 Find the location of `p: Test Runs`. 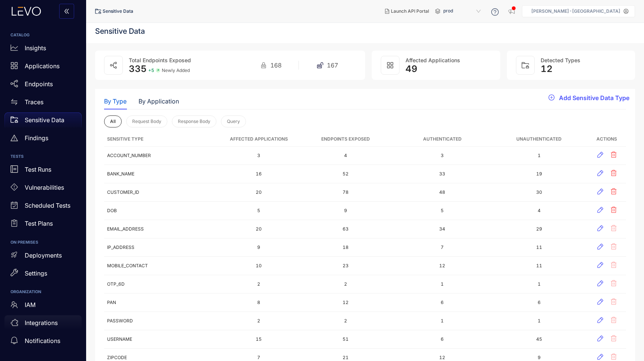

p: Test Runs is located at coordinates (38, 169).